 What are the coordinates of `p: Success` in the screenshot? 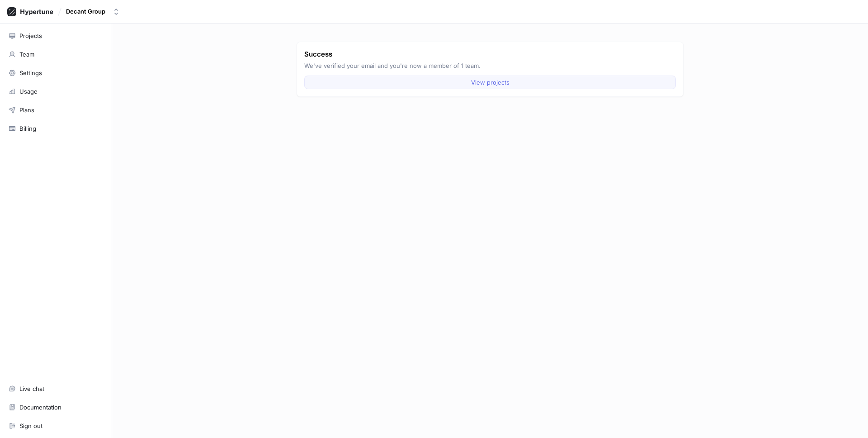 It's located at (490, 54).